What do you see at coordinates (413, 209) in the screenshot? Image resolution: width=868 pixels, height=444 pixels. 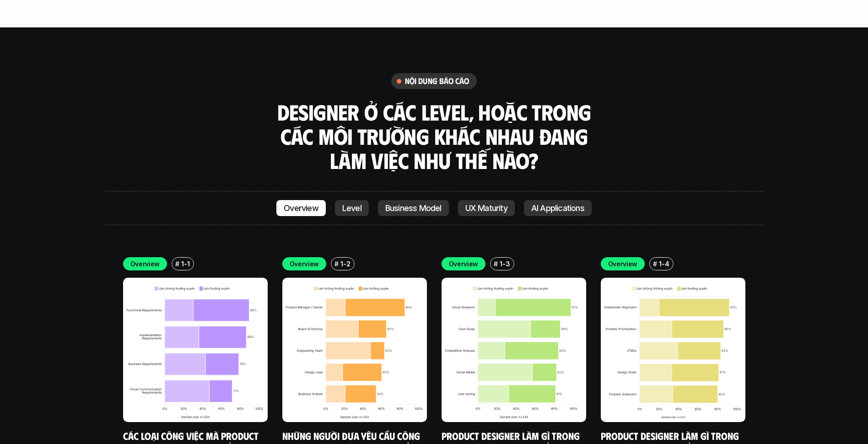 I see `a: Business Model` at bounding box center [413, 209].